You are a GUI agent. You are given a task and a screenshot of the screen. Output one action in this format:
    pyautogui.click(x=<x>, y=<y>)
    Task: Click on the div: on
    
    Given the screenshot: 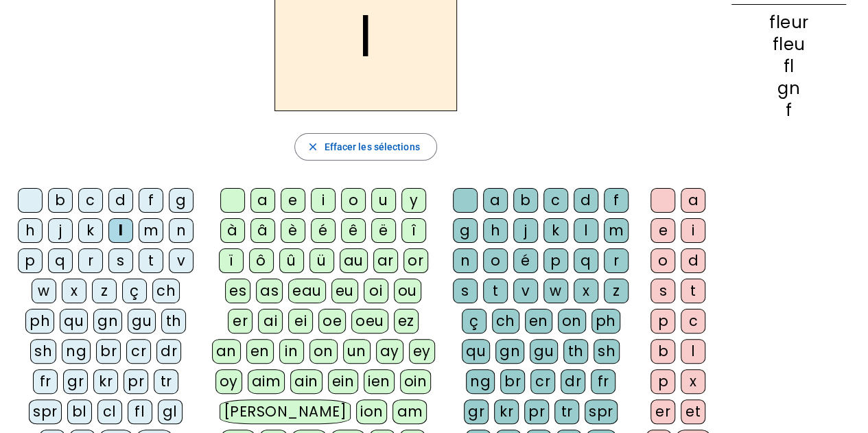 What is the action you would take?
    pyautogui.click(x=324, y=352)
    